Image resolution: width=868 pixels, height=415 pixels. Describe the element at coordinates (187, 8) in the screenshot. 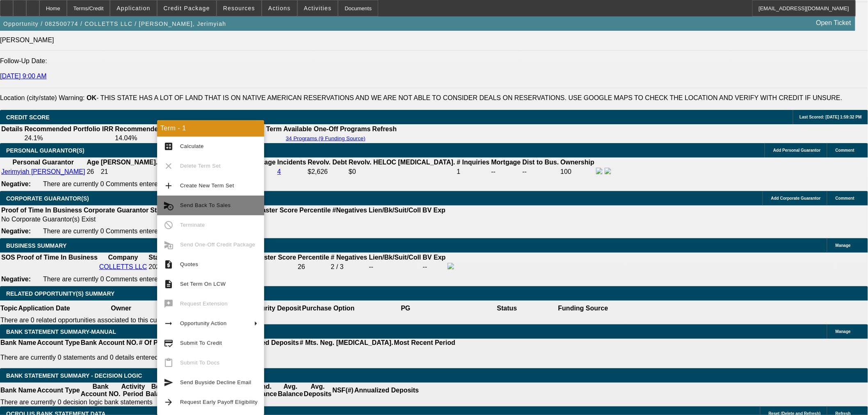

I see `span: Credit Package` at that location.